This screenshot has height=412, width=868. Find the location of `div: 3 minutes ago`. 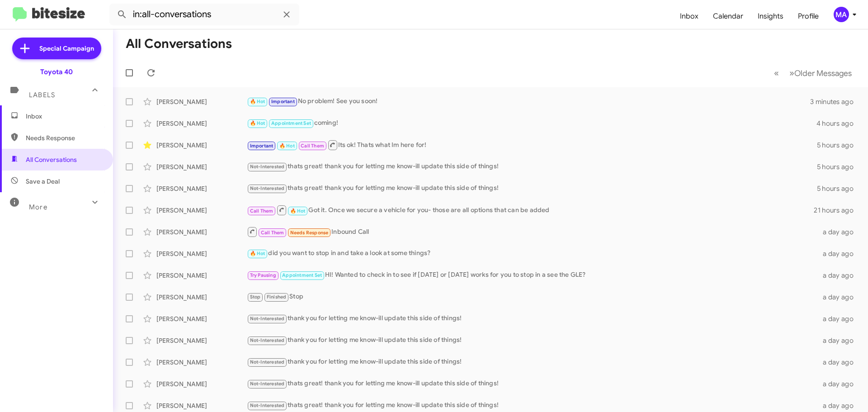

div: 3 minutes ago is located at coordinates (836, 102).